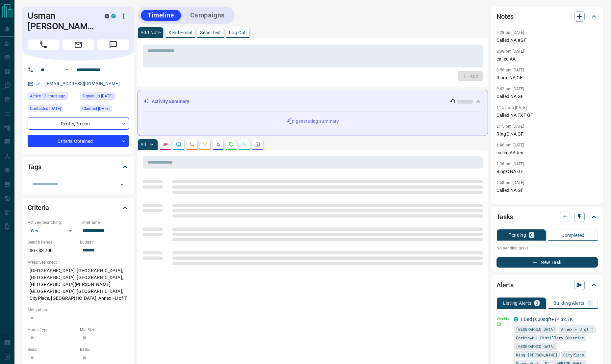 The height and width of the screenshot is (364, 611). I want to click on p: Building Alerts, so click(569, 303).